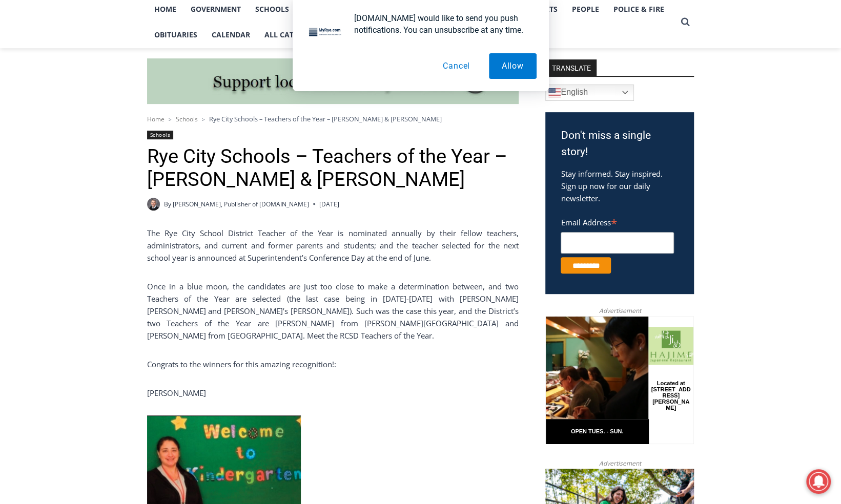 The width and height of the screenshot is (841, 504). Describe the element at coordinates (187, 119) in the screenshot. I see `span: Schools` at that location.